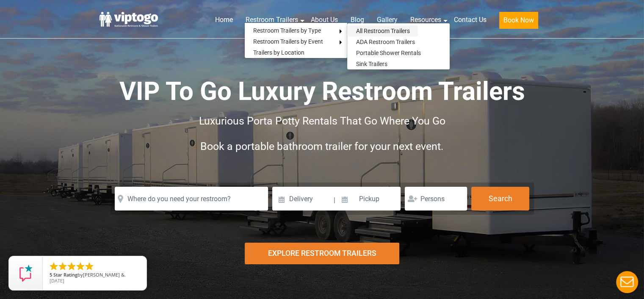  What do you see at coordinates (371, 64) in the screenshot?
I see `a: Sink Trailers` at bounding box center [371, 64].